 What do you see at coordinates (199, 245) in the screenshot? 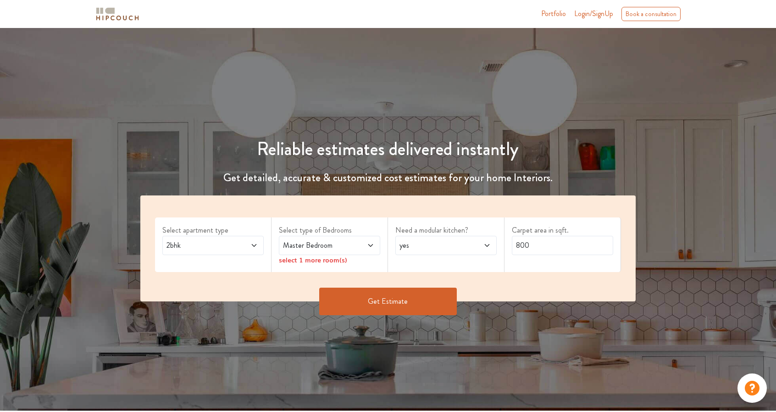
I see `span: 2bhk` at bounding box center [199, 245].